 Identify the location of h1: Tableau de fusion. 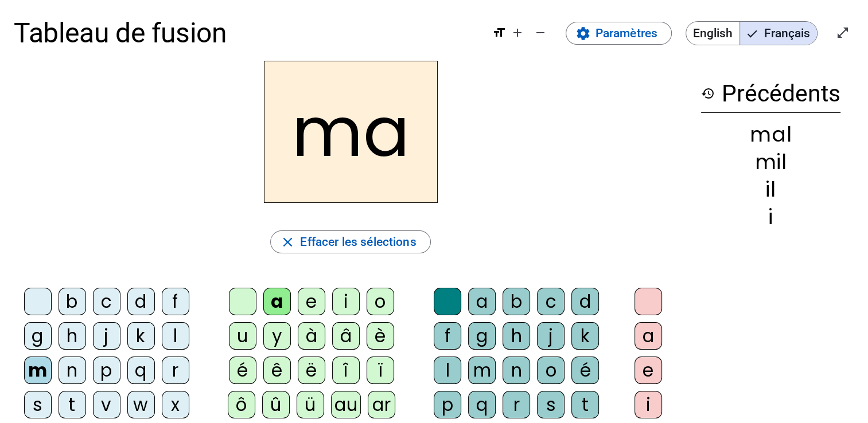
(247, 33).